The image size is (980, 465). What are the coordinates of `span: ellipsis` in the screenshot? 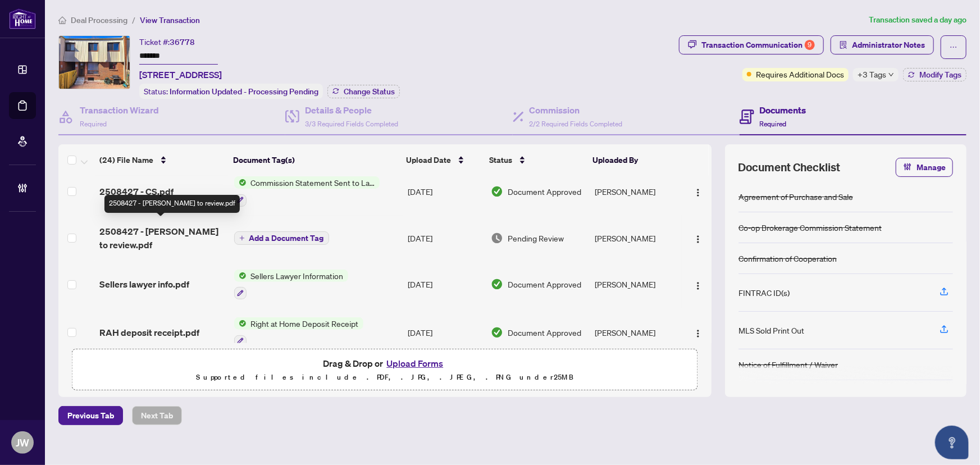 It's located at (953, 48).